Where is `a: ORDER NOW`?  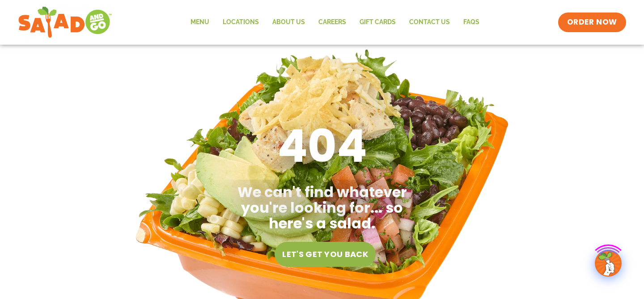
a: ORDER NOW is located at coordinates (592, 22).